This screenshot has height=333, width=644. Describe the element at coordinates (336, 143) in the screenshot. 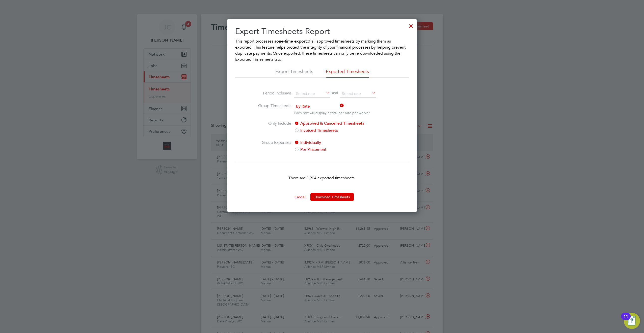

I see `label: Individually` at that location.